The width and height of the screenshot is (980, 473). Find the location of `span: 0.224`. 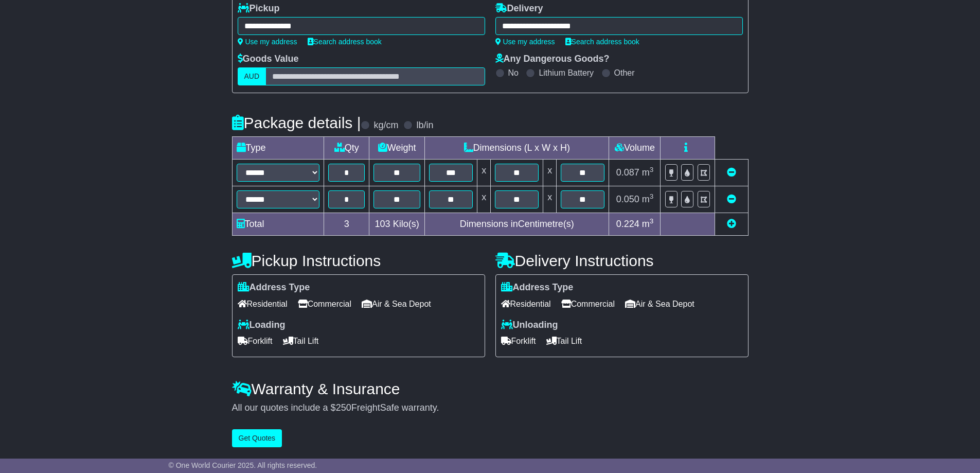

span: 0.224 is located at coordinates (628, 224).